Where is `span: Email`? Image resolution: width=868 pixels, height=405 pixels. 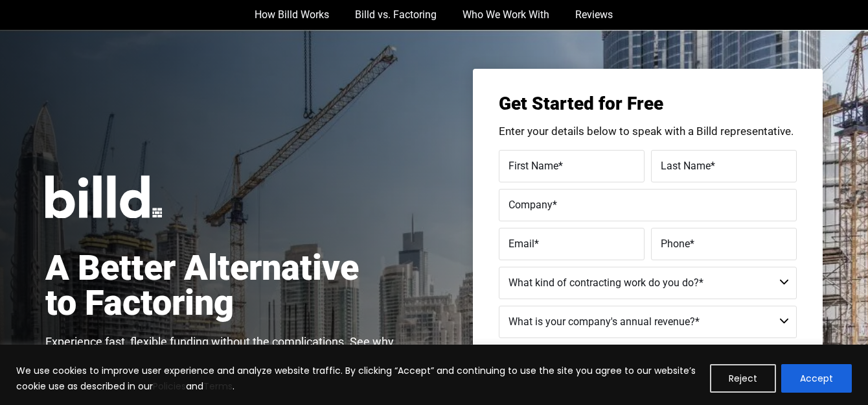
span: Email is located at coordinates (522, 244).